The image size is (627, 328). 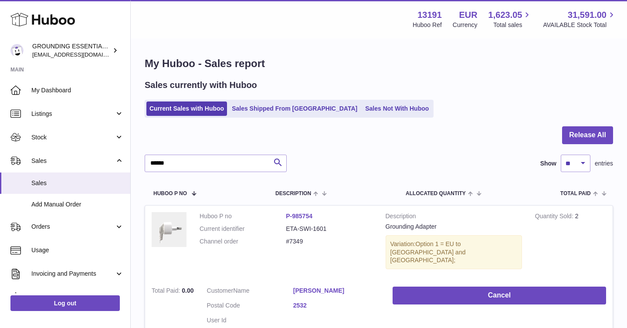 I want to click on a: 1,623.05 Total sales, so click(x=510, y=19).